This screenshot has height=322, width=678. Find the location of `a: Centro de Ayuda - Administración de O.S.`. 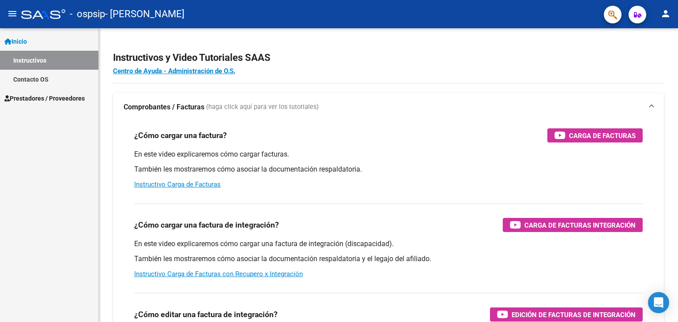

a: Centro de Ayuda - Administración de O.S. is located at coordinates (174, 71).